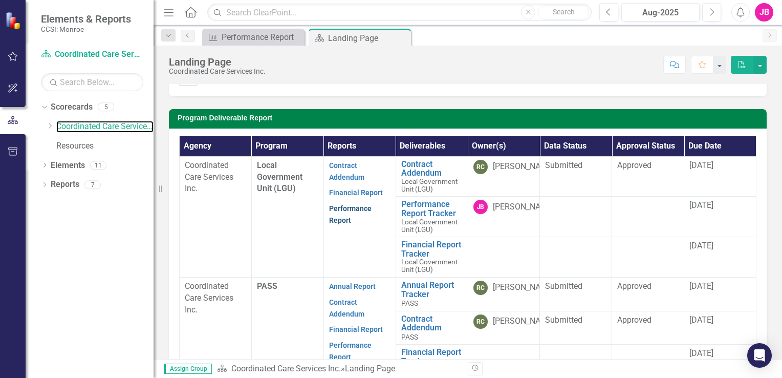  What do you see at coordinates (217, 71) in the screenshot?
I see `div: Coordinated Care Services Inc.` at bounding box center [217, 71].